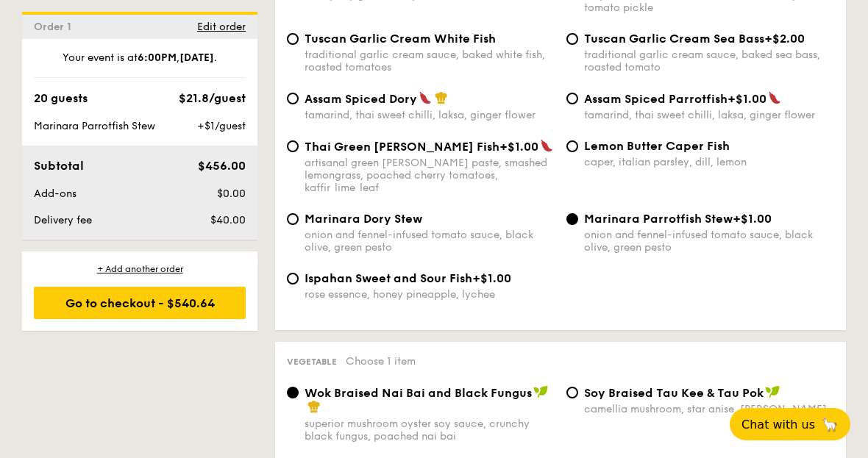 Image resolution: width=868 pixels, height=458 pixels. I want to click on div: rose essence, honey pineapple, lychee, so click(430, 295).